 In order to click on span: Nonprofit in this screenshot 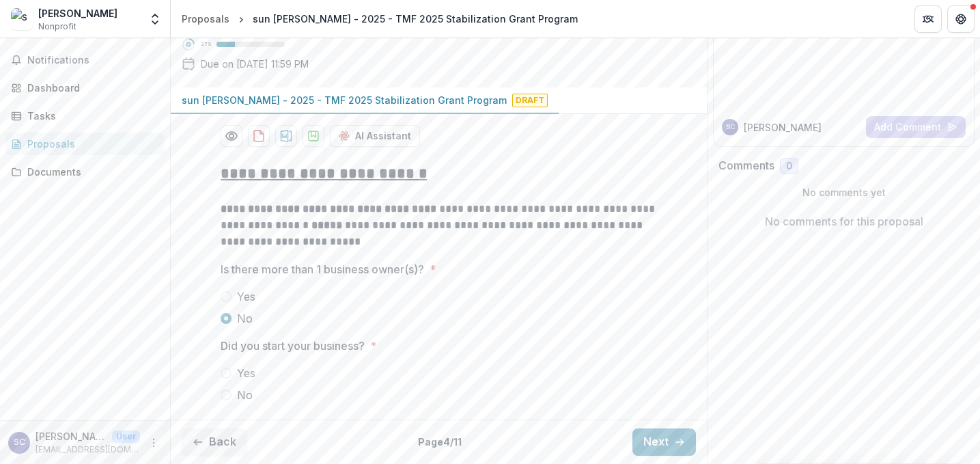, I will do `click(58, 27)`.